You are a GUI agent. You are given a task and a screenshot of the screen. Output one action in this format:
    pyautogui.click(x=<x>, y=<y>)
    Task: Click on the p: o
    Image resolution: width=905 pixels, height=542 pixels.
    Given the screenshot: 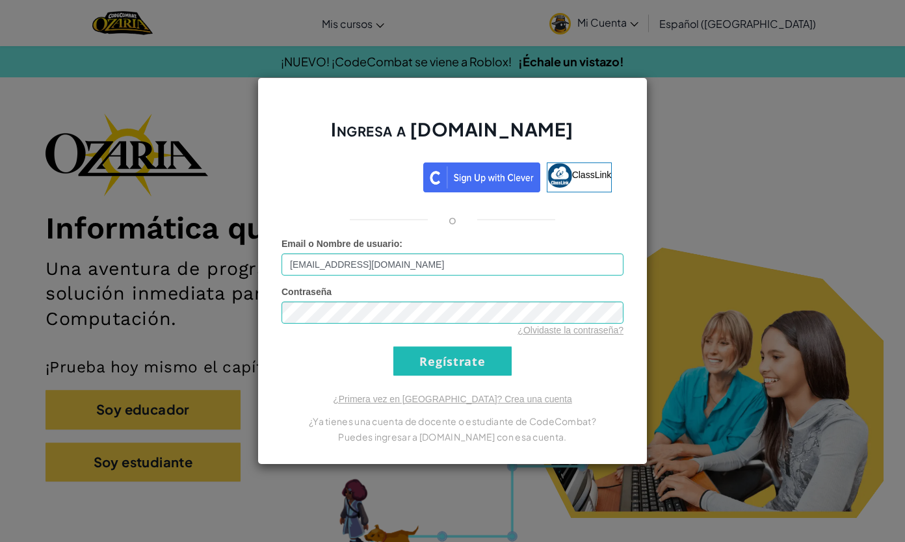 What is the action you would take?
    pyautogui.click(x=452, y=220)
    